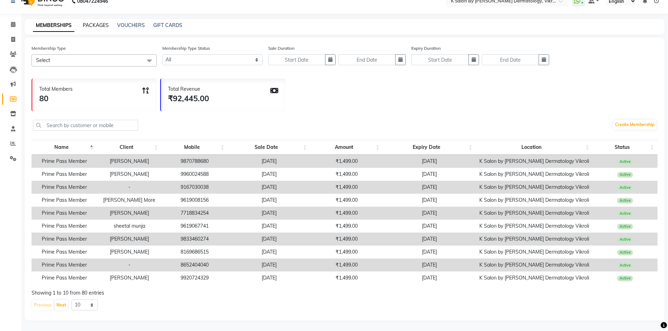 This screenshot has height=331, width=668. Describe the element at coordinates (43, 306) in the screenshot. I see `button: Previous` at that location.